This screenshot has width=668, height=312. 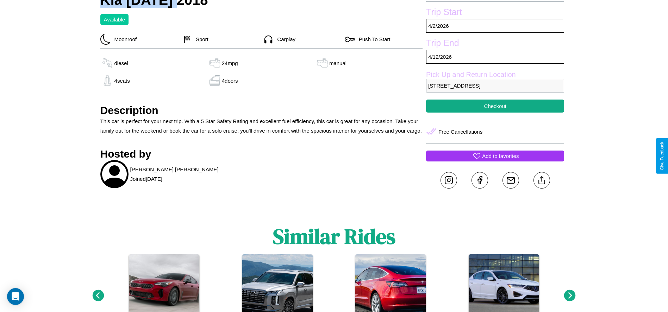 What do you see at coordinates (495, 75) in the screenshot?
I see `label: Pick Up and Return Location` at bounding box center [495, 75].